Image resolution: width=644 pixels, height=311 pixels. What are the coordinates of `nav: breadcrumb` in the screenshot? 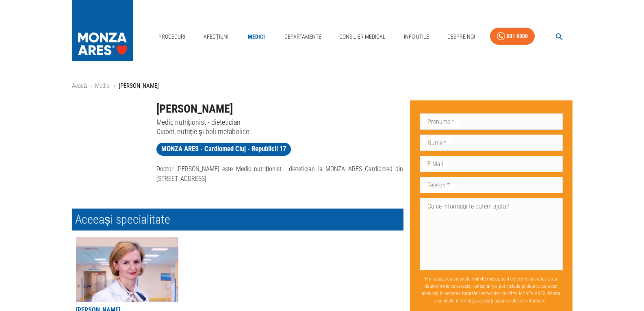 It's located at (322, 86).